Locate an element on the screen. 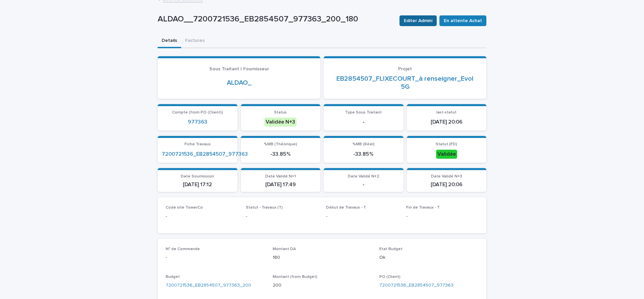 The height and width of the screenshot is (299, 644). a: 977363 is located at coordinates (197, 122).